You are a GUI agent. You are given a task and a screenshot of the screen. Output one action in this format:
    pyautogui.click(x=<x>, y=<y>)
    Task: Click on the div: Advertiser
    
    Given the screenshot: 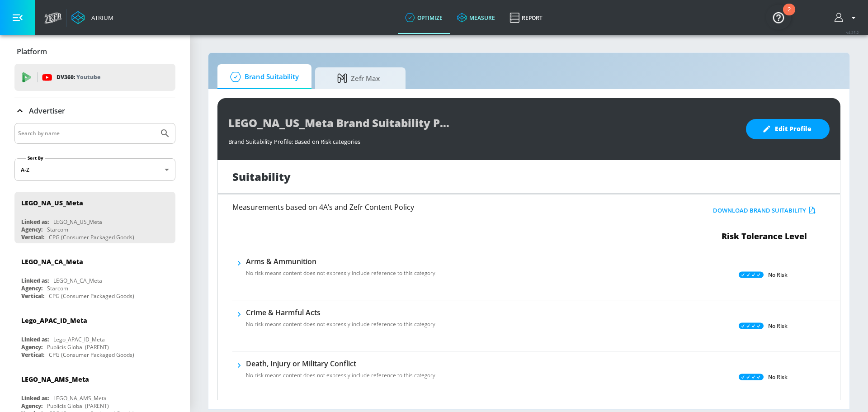 What is the action you would take?
    pyautogui.click(x=95, y=111)
    